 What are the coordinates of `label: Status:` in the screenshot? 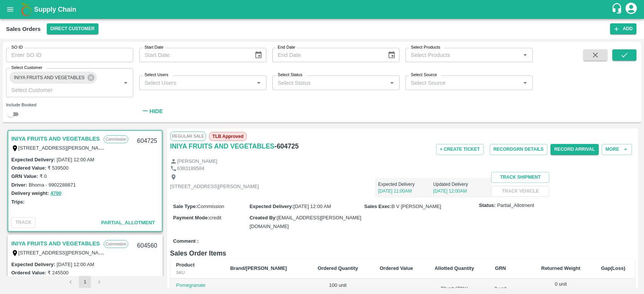 It's located at (488, 205).